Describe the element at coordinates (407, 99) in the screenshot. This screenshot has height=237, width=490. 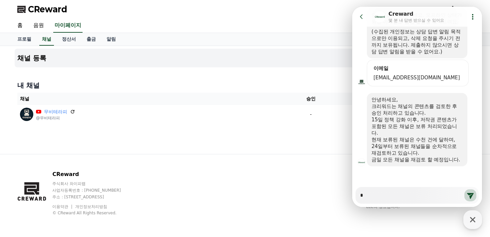
I see `th: 상태` at that location.